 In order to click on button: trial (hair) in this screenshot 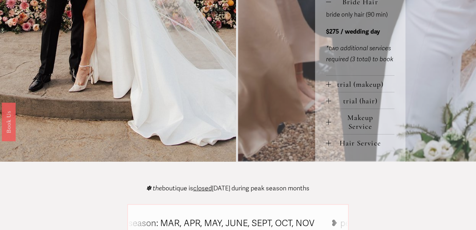, I will do `click(360, 101)`.